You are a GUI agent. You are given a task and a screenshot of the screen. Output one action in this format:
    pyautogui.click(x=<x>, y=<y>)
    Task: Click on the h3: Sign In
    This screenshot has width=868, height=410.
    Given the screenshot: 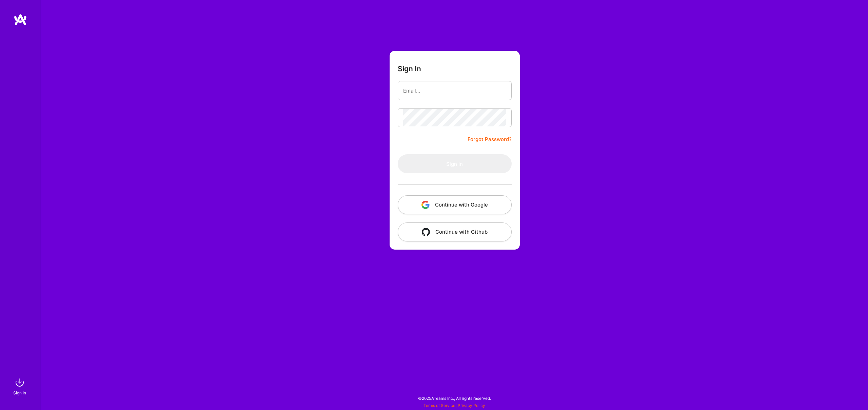 What is the action you would take?
    pyautogui.click(x=409, y=68)
    